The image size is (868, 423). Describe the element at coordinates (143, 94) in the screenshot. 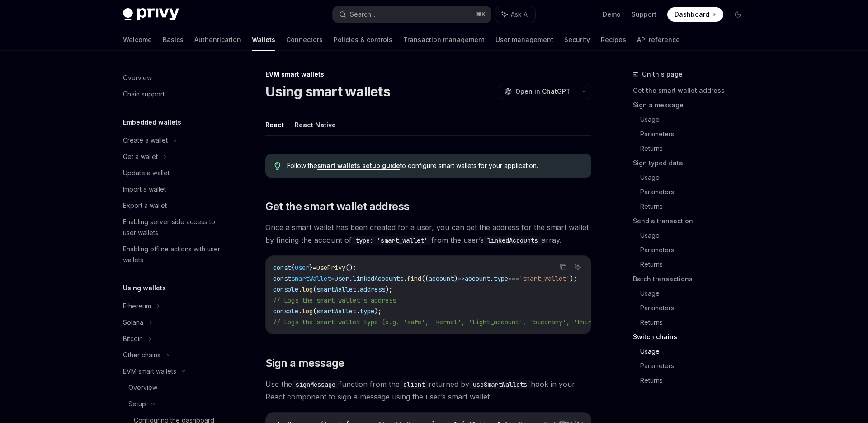

I see `div: Chain support` at that location.